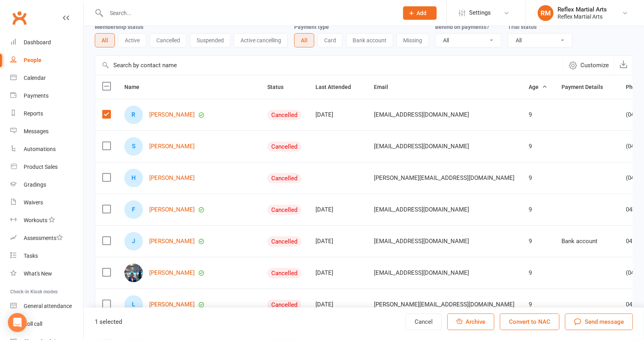 Image resolution: width=644 pixels, height=340 pixels. What do you see at coordinates (529, 322) in the screenshot?
I see `button: Convert to NAC` at bounding box center [529, 322].